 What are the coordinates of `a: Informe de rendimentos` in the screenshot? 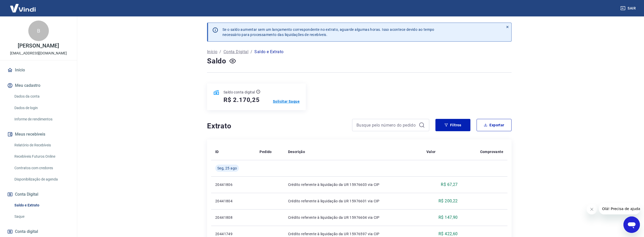 It's located at (41, 119).